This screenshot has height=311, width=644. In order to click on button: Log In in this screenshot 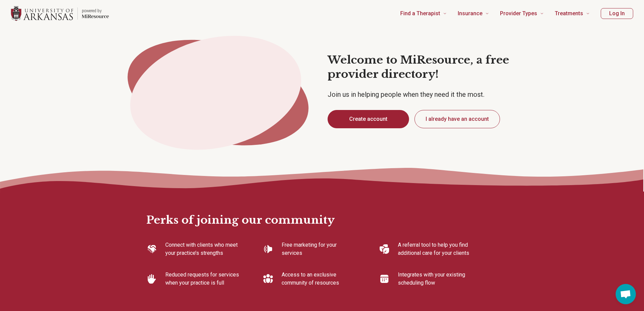, I will do `click(617, 14)`.